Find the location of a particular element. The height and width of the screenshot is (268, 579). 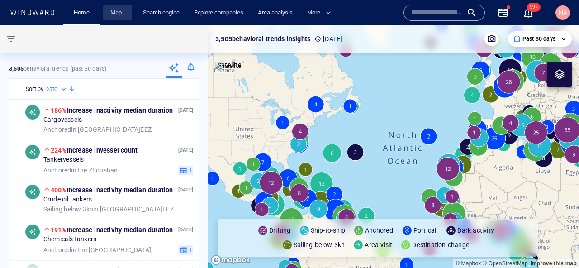

span: 224% is located at coordinates (59, 150).